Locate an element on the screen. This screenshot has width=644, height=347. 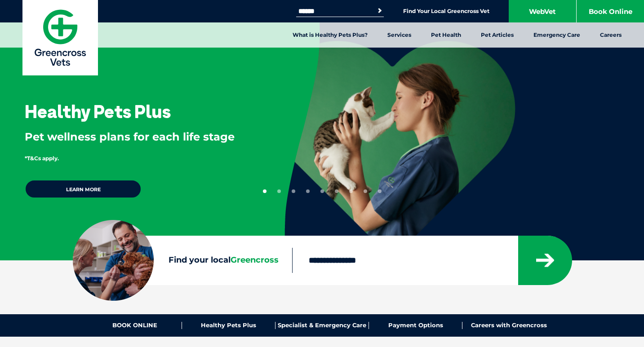
span: *T&Cs apply. is located at coordinates (42, 158).